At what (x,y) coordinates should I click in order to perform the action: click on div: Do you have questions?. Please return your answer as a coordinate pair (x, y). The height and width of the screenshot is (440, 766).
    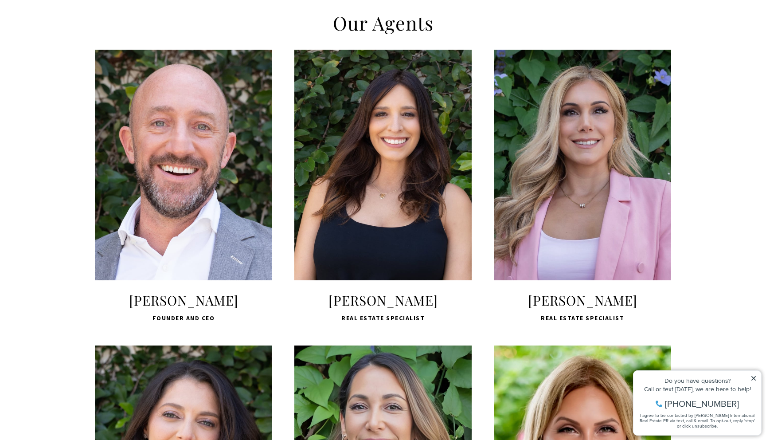
    Looking at the image, I should click on (69, 23).